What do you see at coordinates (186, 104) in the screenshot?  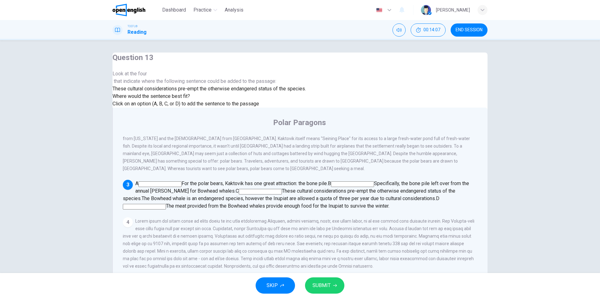 I see `span: Click on an option (A, B, C, or D) to add the sentence to the passage` at bounding box center [186, 104].